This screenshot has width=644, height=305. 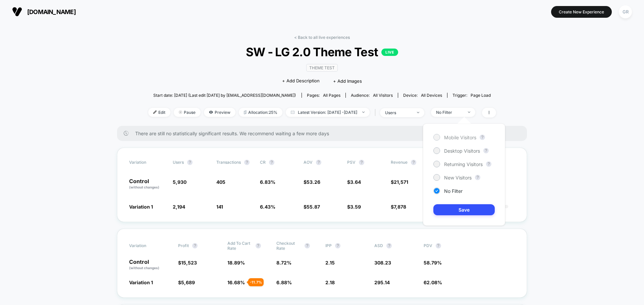 I want to click on span: + Add Description, so click(x=300, y=81).